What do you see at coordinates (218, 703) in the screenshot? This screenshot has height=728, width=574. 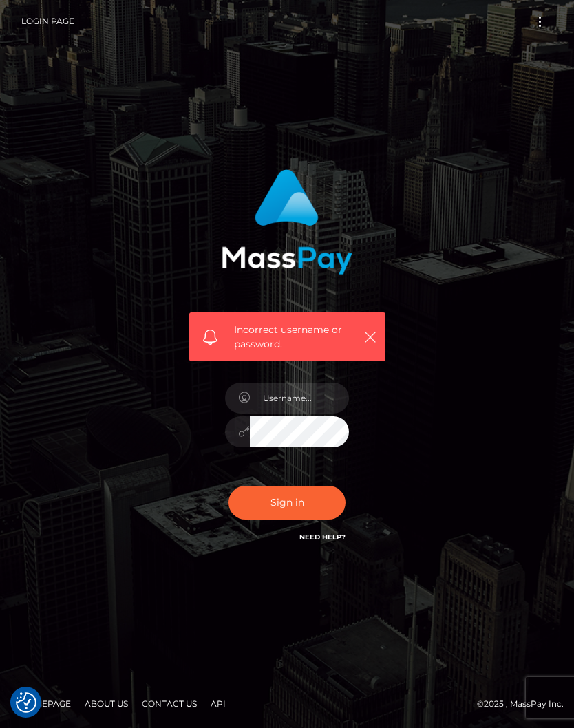 I see `a: API` at bounding box center [218, 703].